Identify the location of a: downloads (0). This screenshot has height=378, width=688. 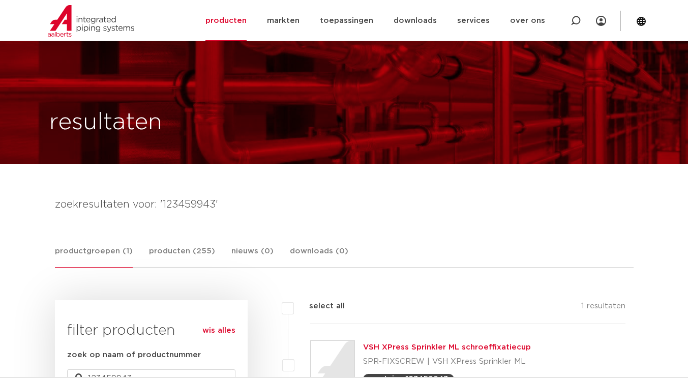
(319, 256).